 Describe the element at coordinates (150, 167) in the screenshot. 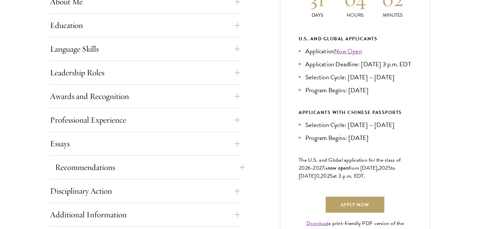

I see `button: Recommendations` at that location.